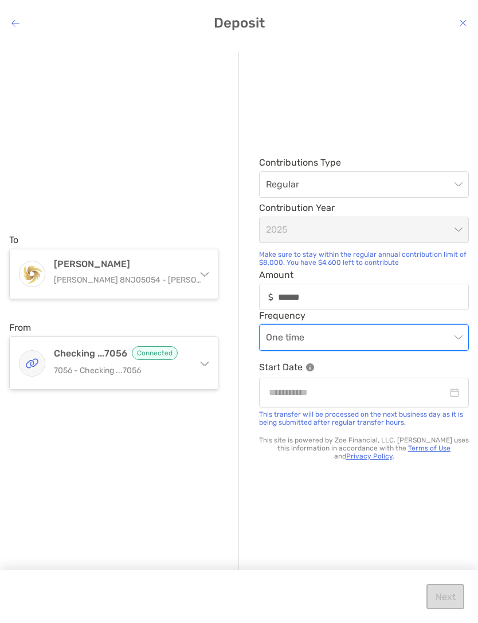  Describe the element at coordinates (429, 448) in the screenshot. I see `a: Terms of Use` at that location.